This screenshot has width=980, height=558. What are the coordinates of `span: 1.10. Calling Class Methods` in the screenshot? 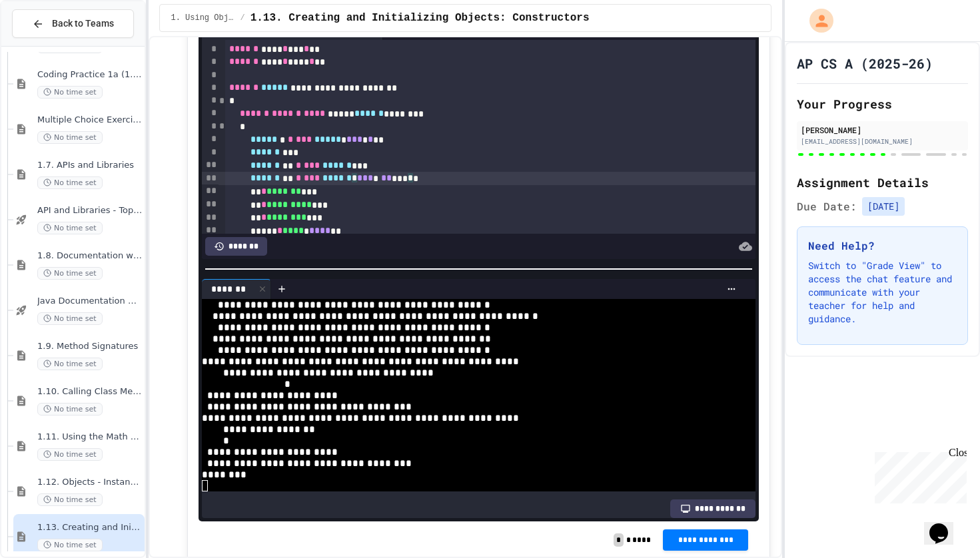 It's located at (89, 391).